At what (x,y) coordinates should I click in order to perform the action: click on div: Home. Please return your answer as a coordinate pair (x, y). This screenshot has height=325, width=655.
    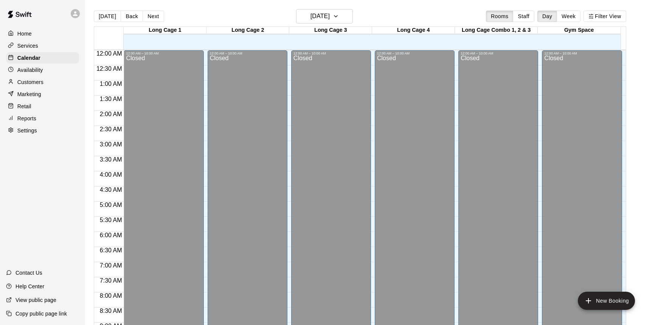
    Looking at the image, I should click on (42, 34).